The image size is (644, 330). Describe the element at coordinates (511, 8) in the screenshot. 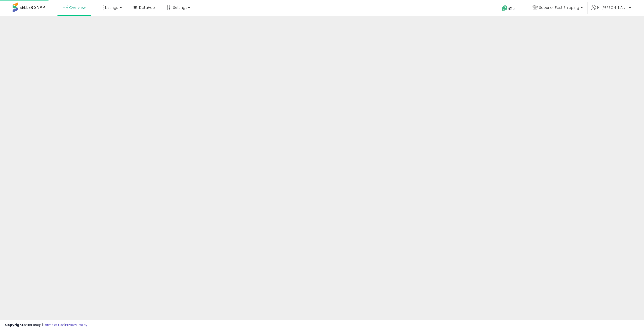

I see `span: Help` at that location.